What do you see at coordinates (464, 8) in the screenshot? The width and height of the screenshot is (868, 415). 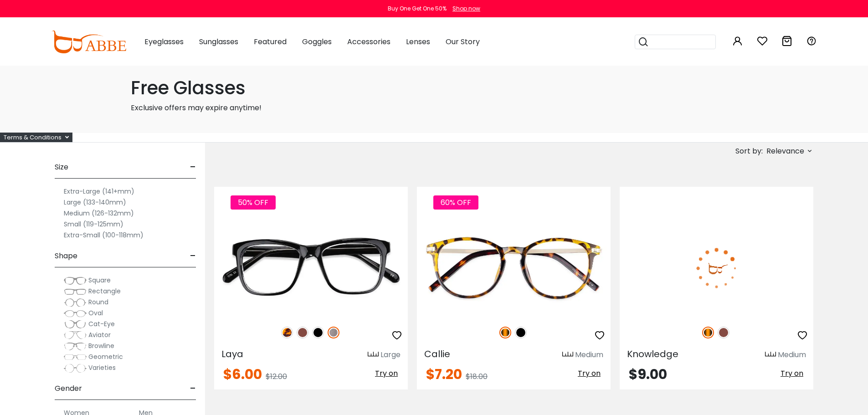 I see `a: Shop now` at bounding box center [464, 8].